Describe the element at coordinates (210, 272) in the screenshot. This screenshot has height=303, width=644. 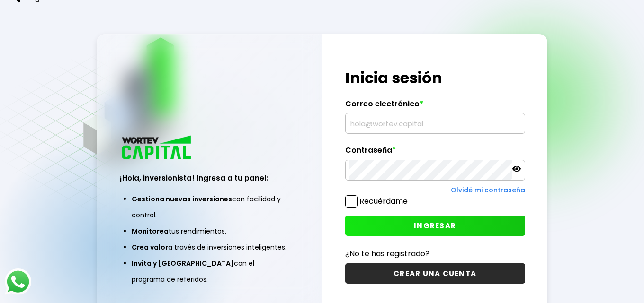
I see `li: con el programa de referidos.` at that location.